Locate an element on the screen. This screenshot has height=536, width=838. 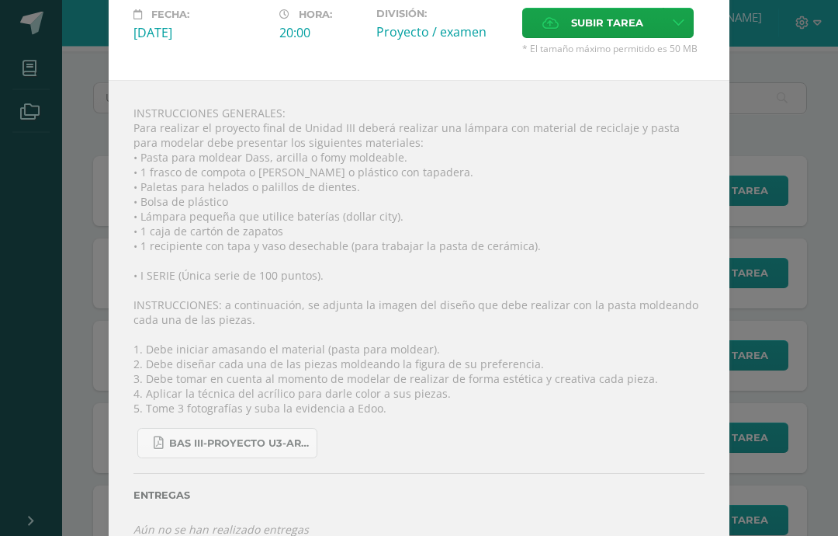
span: Bas III-Proyecto U3-Artes plásticas.pdf is located at coordinates (239, 444).